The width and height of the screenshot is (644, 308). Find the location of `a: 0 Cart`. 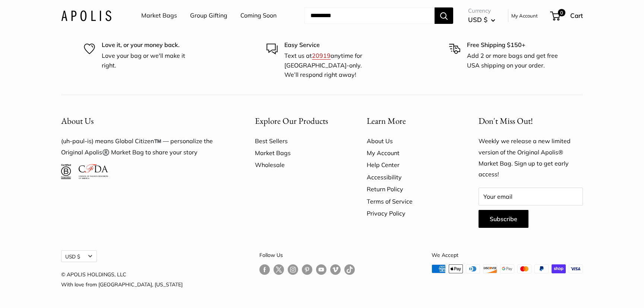

a: 0 Cart is located at coordinates (567, 16).